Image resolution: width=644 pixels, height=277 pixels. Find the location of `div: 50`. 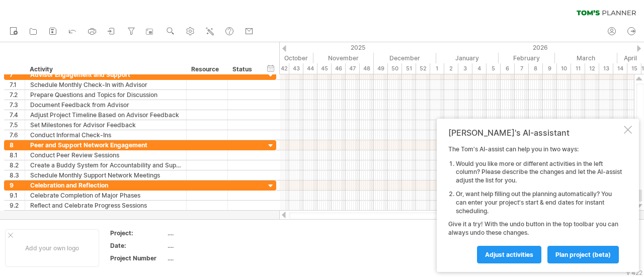

div: 50 is located at coordinates (395, 69).